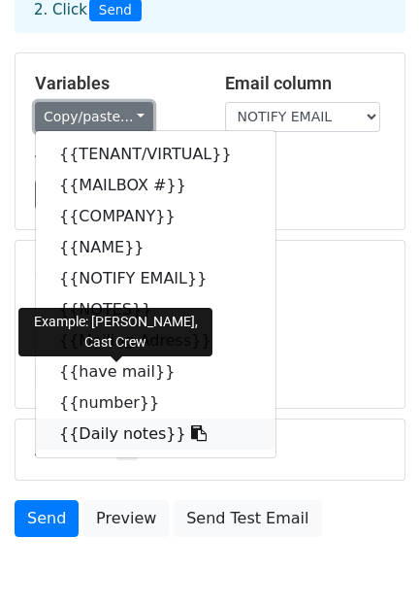 Image resolution: width=420 pixels, height=605 pixels. I want to click on h5: Email column, so click(306, 83).